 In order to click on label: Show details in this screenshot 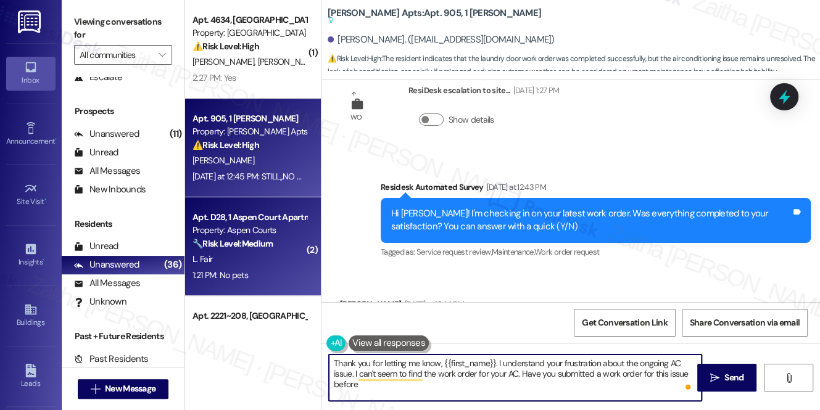, I will do `click(471, 120)`.